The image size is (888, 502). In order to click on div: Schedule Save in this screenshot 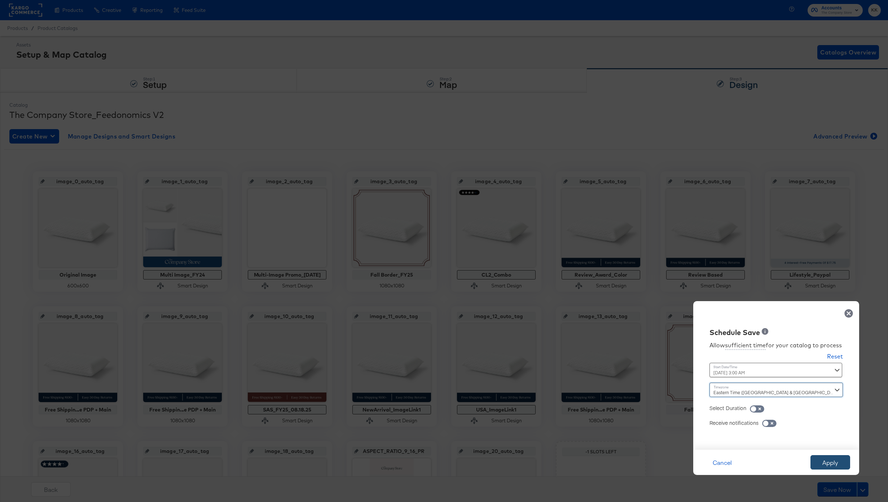, I will do `click(735, 333)`.